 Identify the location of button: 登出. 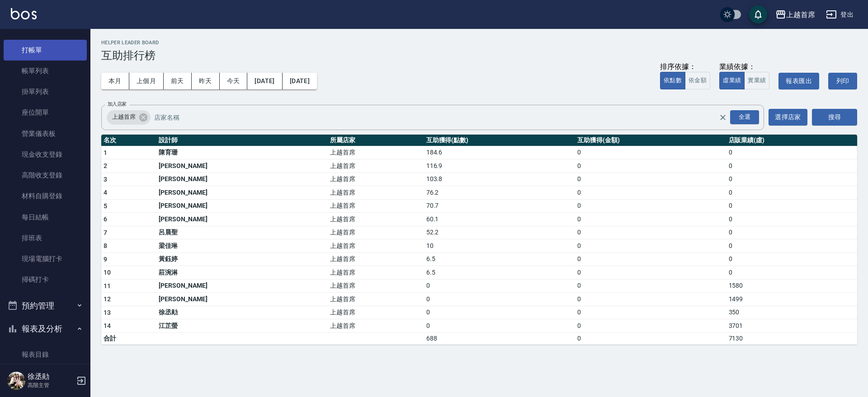
(839, 14).